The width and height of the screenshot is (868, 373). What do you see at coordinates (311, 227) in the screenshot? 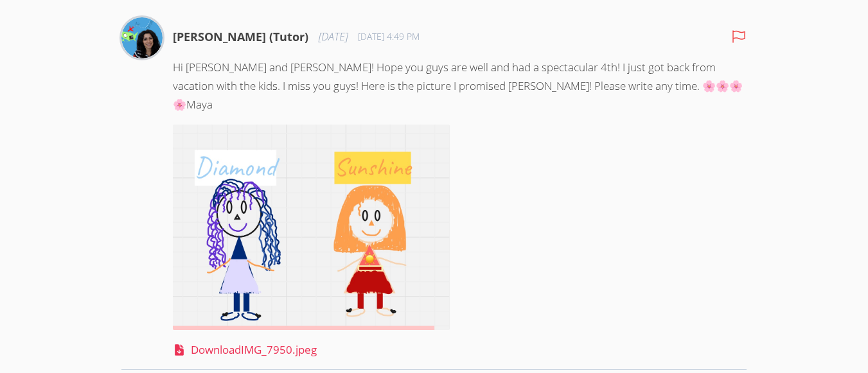
I see `img: IMG_7950.jpeg` at bounding box center [311, 227].